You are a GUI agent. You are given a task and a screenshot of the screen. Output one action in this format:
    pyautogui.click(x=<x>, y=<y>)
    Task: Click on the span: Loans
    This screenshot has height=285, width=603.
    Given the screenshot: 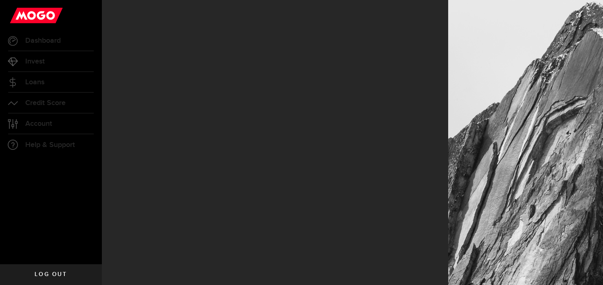 What is the action you would take?
    pyautogui.click(x=35, y=82)
    